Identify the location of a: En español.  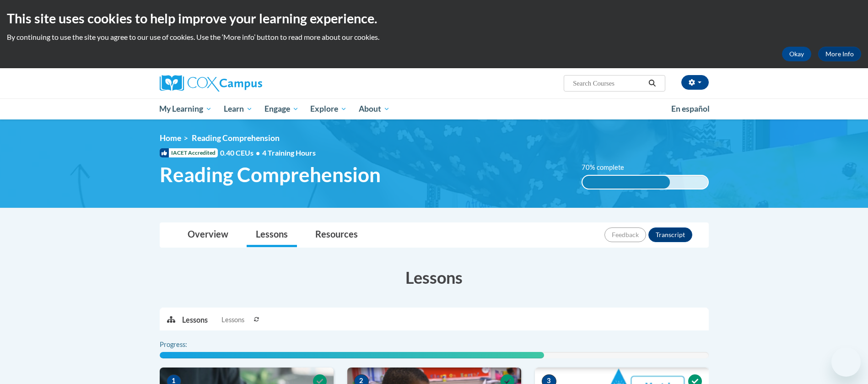
(691, 109).